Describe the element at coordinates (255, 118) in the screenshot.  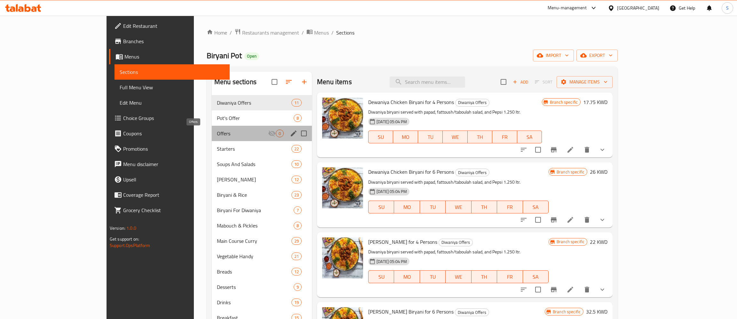
I see `span: Pot's Offer` at that location.